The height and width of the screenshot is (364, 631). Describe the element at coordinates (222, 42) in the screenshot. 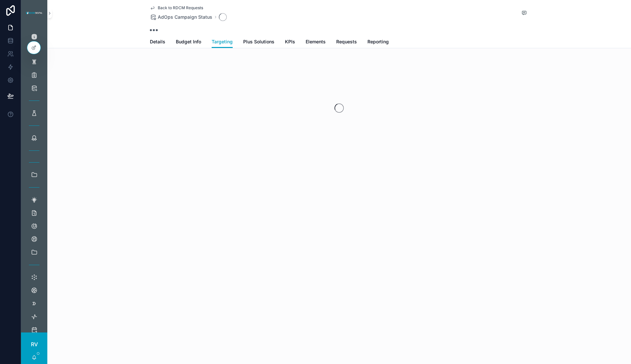

I see `span: Targeting` at that location.